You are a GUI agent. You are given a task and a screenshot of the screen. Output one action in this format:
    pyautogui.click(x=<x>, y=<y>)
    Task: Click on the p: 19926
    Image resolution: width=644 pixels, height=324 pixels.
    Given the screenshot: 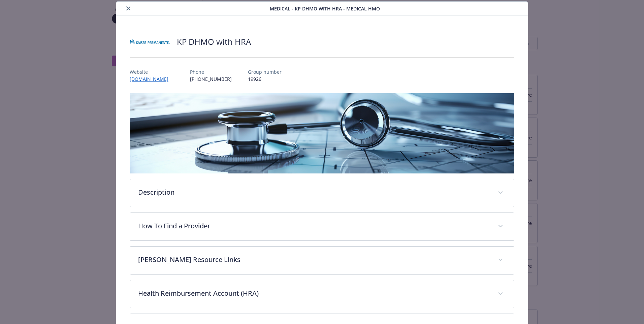 What is the action you would take?
    pyautogui.click(x=265, y=79)
    